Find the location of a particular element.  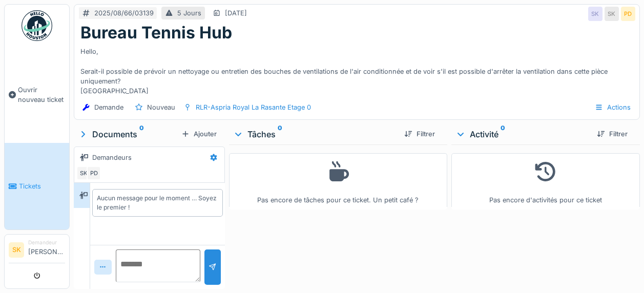

a: Tickets is located at coordinates (37, 186).